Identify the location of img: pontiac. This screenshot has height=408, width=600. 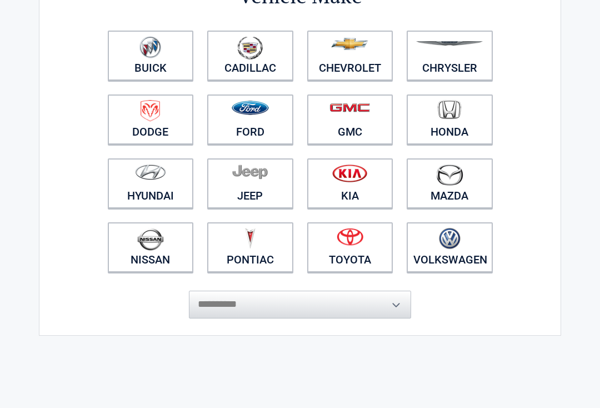
(250, 238).